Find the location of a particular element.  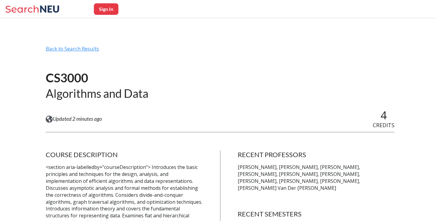

span: Updated 2 minutes ago is located at coordinates (78, 119).